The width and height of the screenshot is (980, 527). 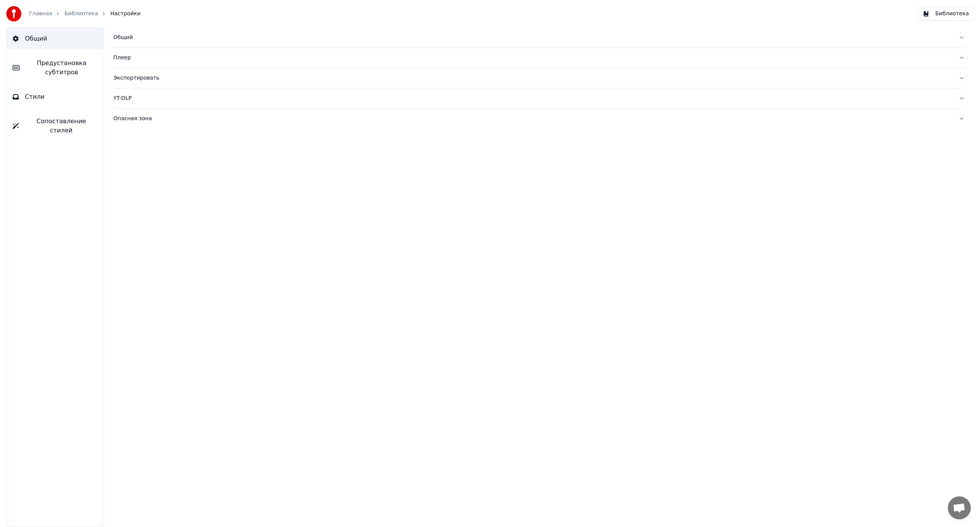 I want to click on button: Предустановка субтитров, so click(x=55, y=68).